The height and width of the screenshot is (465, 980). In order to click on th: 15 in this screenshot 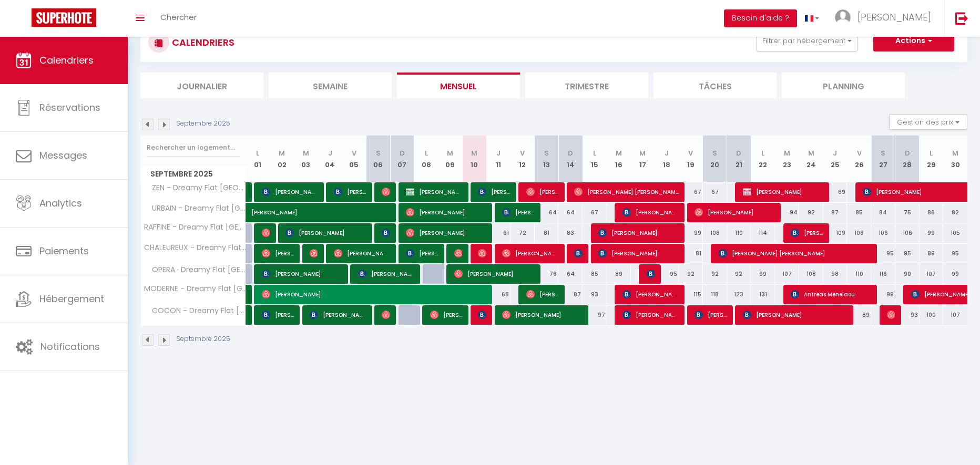, I will do `click(594, 159)`.